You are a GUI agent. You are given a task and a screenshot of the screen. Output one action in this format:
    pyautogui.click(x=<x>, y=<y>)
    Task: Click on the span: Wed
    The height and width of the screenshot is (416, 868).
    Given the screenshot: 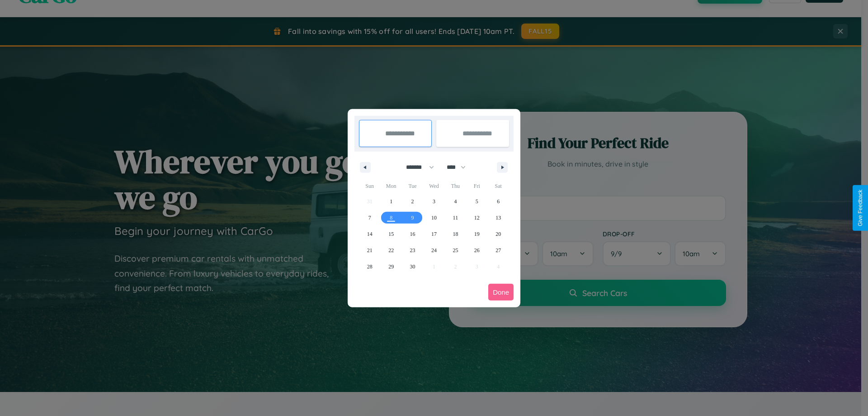 What is the action you would take?
    pyautogui.click(x=433, y=186)
    